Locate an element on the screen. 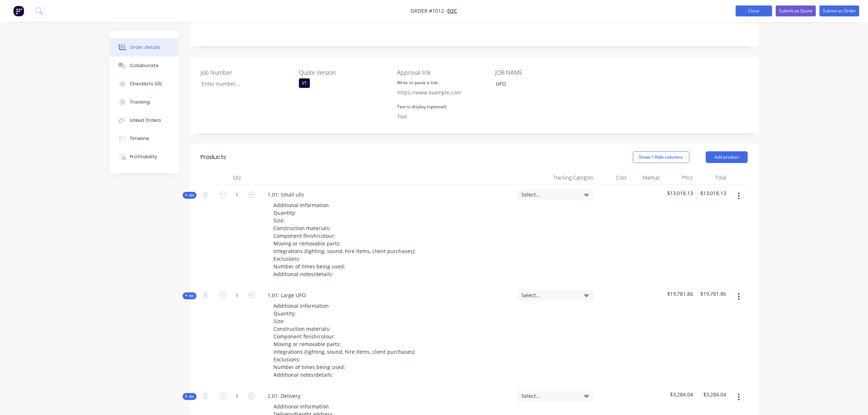 The width and height of the screenshot is (868, 415). div: Products is located at coordinates (214, 157).